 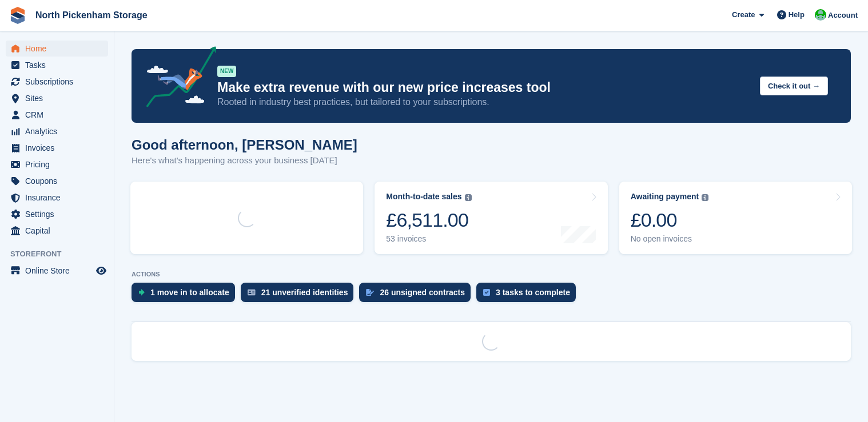 I want to click on span: Sites, so click(x=60, y=98).